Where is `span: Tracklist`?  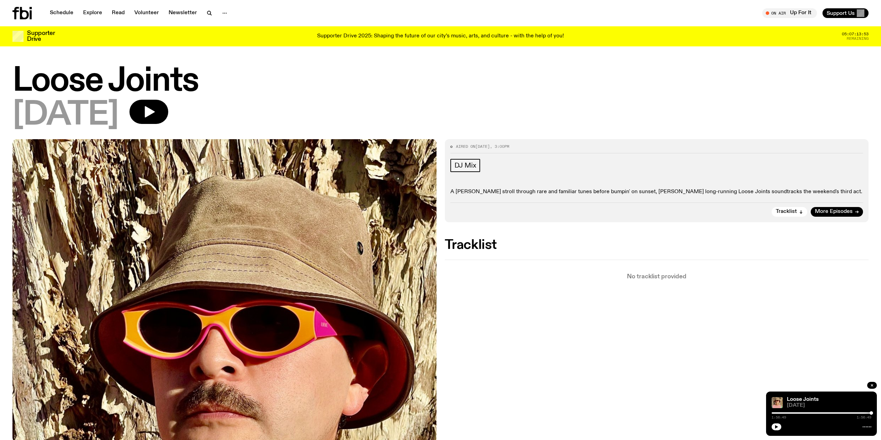 span: Tracklist is located at coordinates (786, 212).